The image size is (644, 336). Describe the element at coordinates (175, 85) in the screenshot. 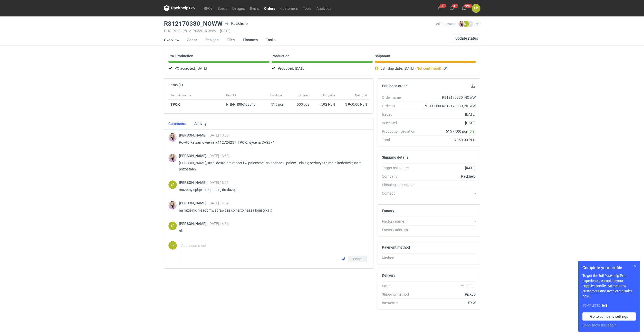

I see `h2: Items (1)` at that location.